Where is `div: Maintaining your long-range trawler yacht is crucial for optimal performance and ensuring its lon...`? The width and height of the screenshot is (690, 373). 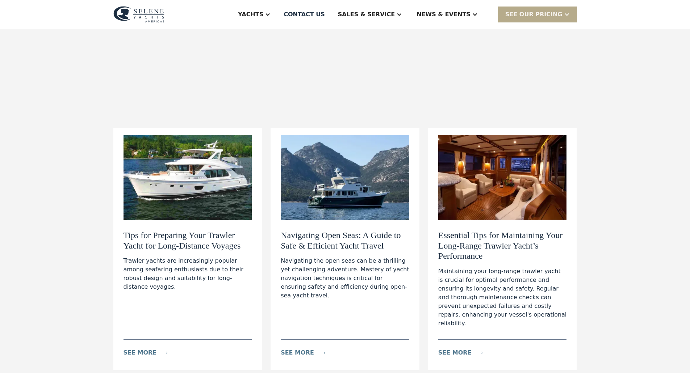
div: Maintaining your long-range trawler yacht is crucial for optimal performance and ensuring its lon... is located at coordinates (502, 298).